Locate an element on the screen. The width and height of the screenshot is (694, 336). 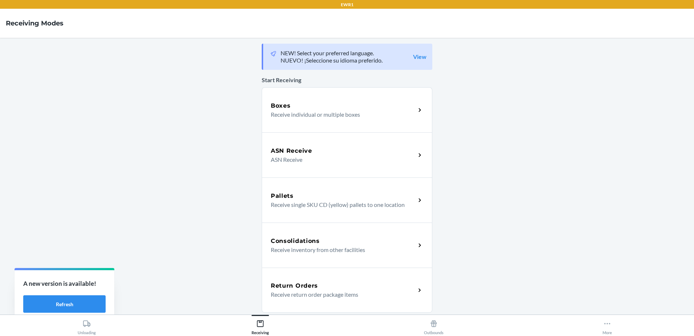
p: NUEVO! ¡Seleccione su idioma preferido. is located at coordinates (332, 60).